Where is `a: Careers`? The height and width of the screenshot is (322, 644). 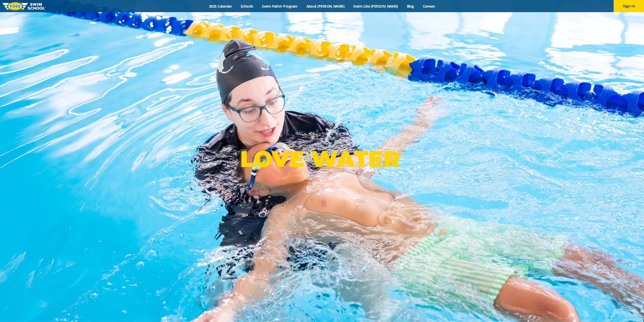 a: Careers is located at coordinates (429, 6).